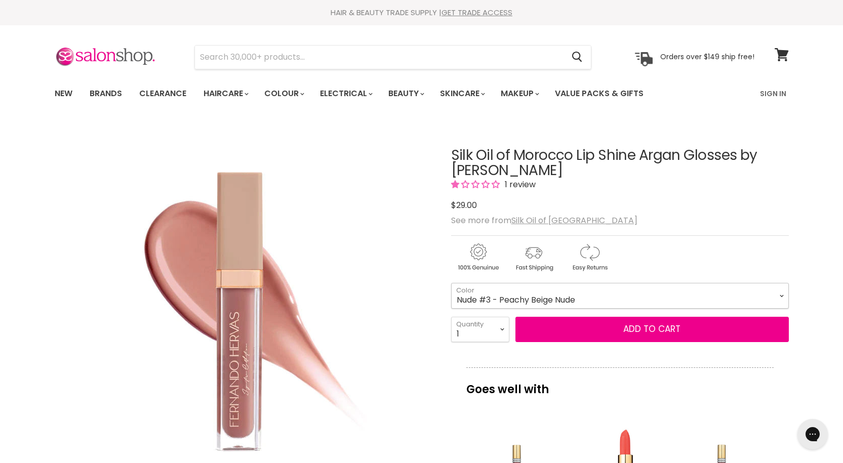 This screenshot has height=463, width=843. I want to click on button: Search, so click(577, 57).